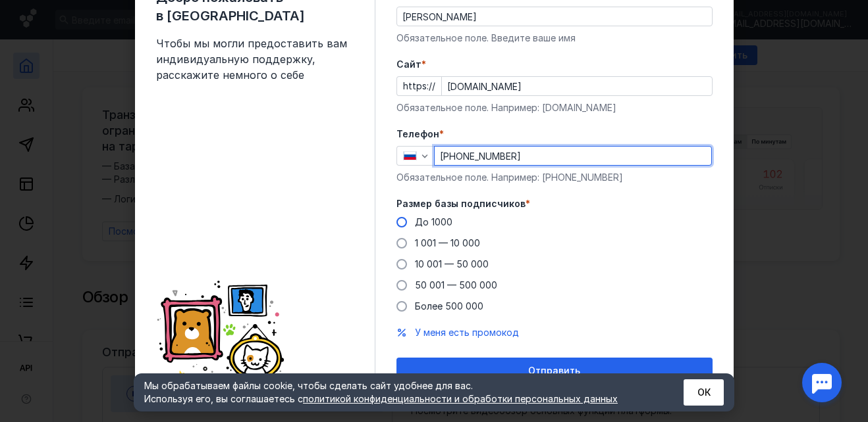 This screenshot has width=868, height=422. What do you see at coordinates (398, 392) in the screenshot?
I see `div: Мы обрабатываем файлы cookie, чтобы сделать сайт удобнее для вас. Используя его, вы соглашаетесь c` at bounding box center [398, 392].